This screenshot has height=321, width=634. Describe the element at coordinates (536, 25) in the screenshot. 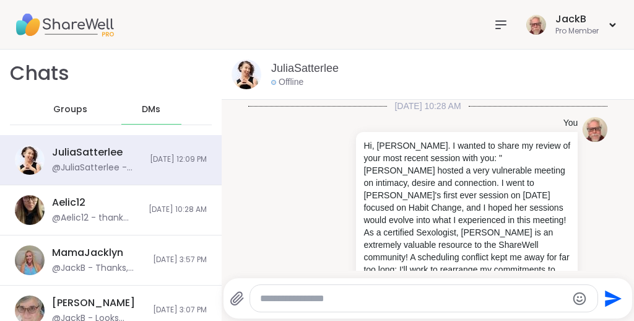

I see `img: JackB` at that location.